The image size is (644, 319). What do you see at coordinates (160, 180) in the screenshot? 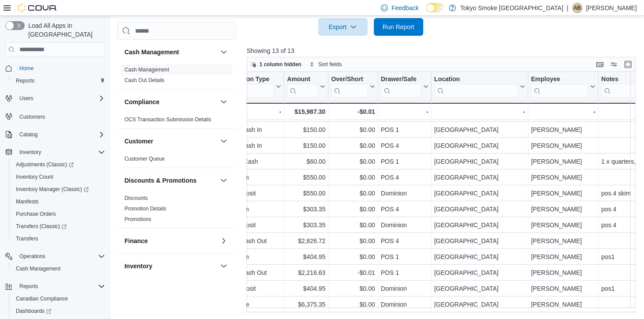
I see `h3: Discounts & Promotions` at bounding box center [160, 180].